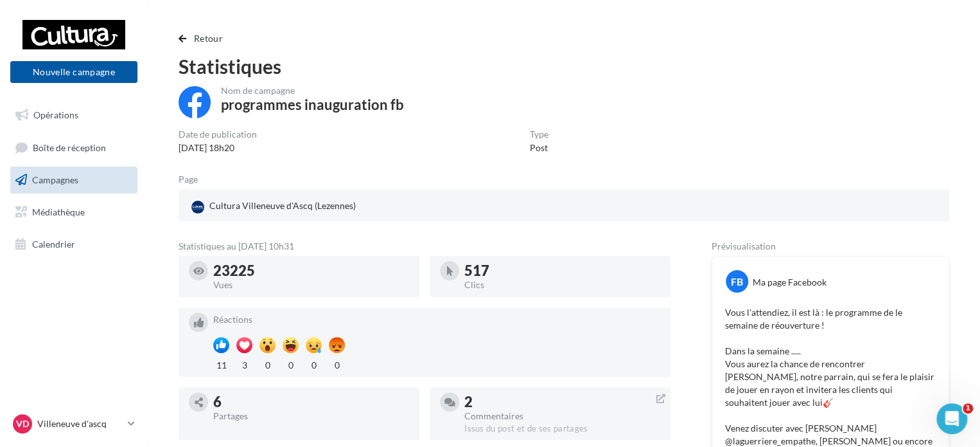 This screenshot has height=447, width=980. What do you see at coordinates (539, 148) in the screenshot?
I see `div: Post` at bounding box center [539, 148].